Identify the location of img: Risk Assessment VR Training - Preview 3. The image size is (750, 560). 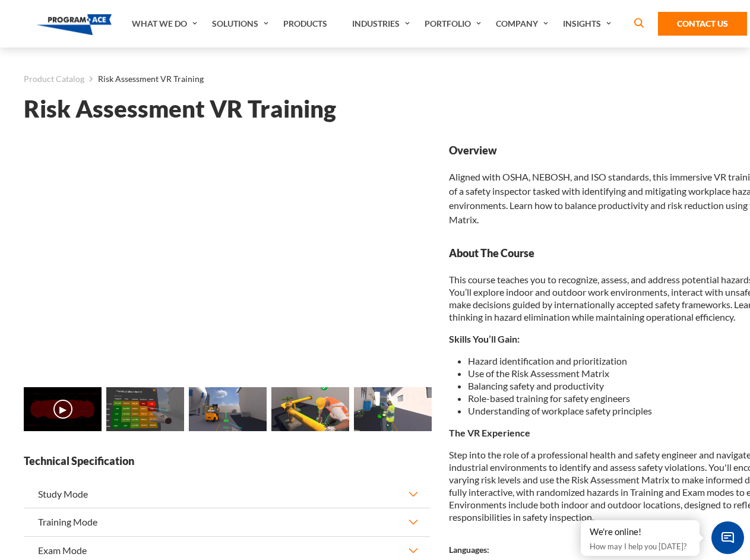
(310, 410).